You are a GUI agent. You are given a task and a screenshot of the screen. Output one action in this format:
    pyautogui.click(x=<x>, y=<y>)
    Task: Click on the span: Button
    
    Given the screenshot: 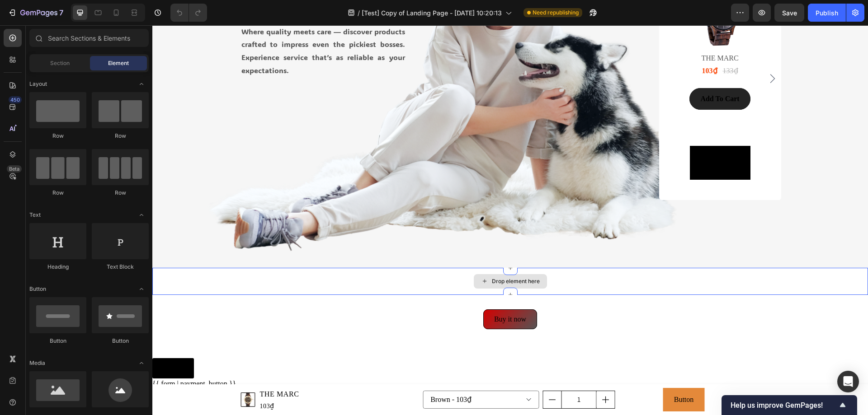 What is the action you would take?
    pyautogui.click(x=38, y=289)
    